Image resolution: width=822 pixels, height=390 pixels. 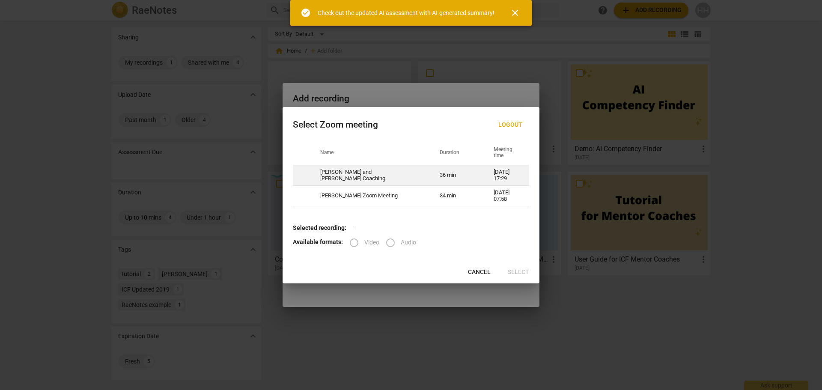 I want to click on b: Selected recording:, so click(x=319, y=228).